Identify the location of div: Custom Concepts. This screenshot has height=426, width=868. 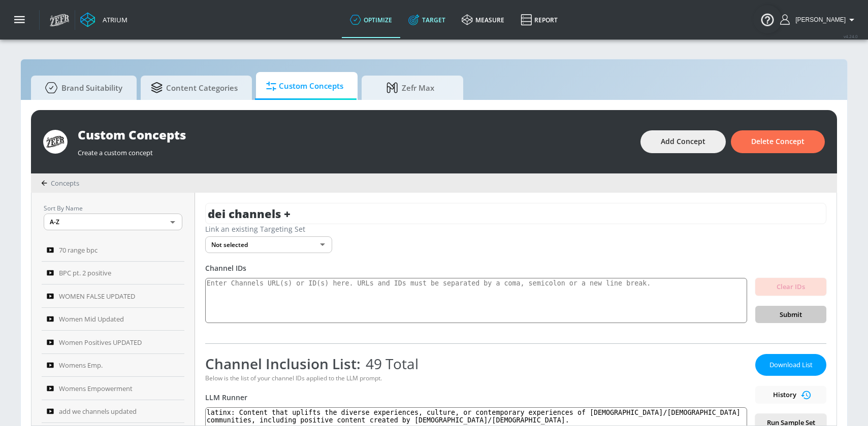
(354, 135).